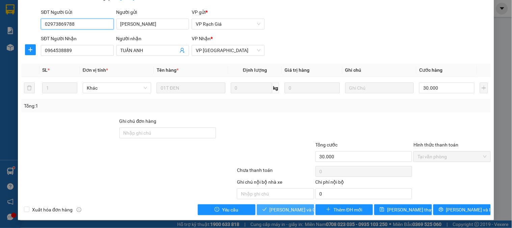 The image size is (512, 228). Describe the element at coordinates (441, 209) in the screenshot. I see `span: printer` at that location.